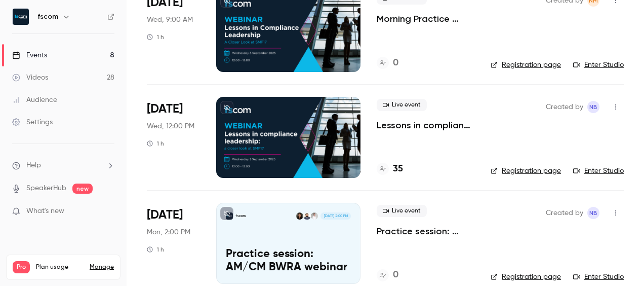 The image size is (644, 286). What do you see at coordinates (425, 125) in the screenshot?
I see `p: Lessons in compliance leadership: a closer look at SMF17` at bounding box center [425, 125].